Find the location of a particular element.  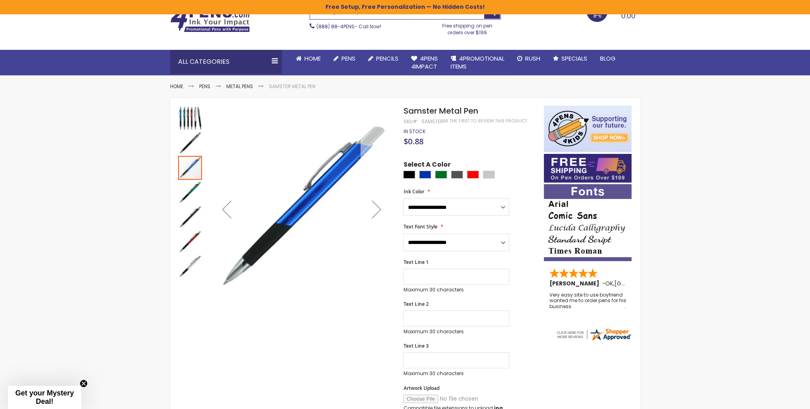

span: OK is located at coordinates (609, 283).